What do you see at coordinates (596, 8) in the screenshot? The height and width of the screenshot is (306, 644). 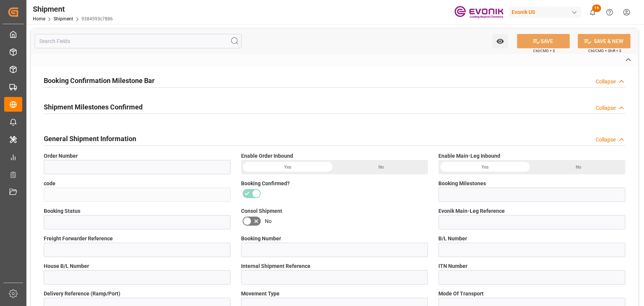 I see `span: 14` at bounding box center [596, 8].